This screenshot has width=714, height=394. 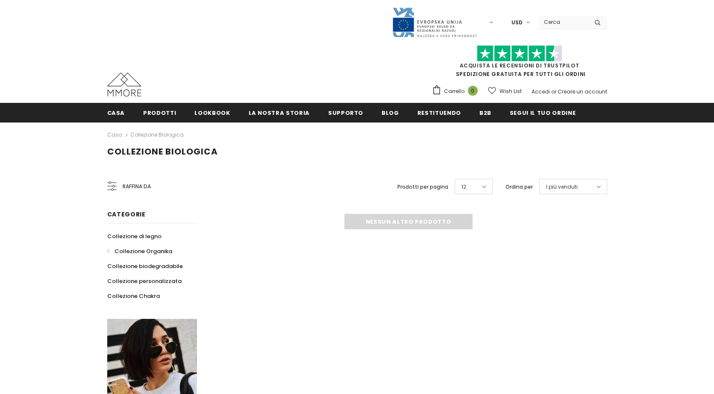 I want to click on span: Prodotti, so click(x=159, y=113).